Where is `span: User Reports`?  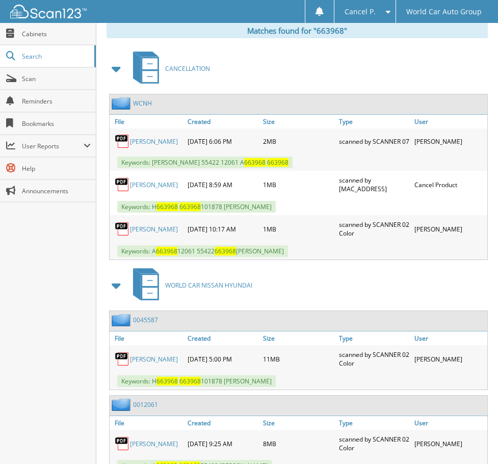 span: User Reports is located at coordinates (53, 146).